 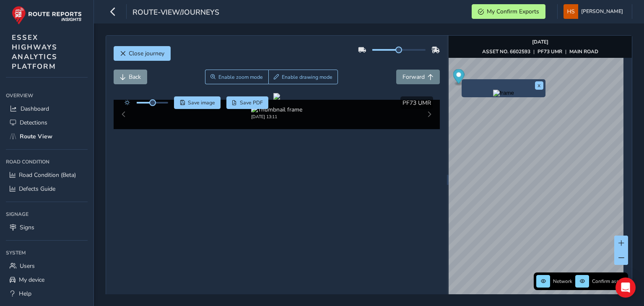 I want to click on button: Preview frame, so click(x=504, y=92).